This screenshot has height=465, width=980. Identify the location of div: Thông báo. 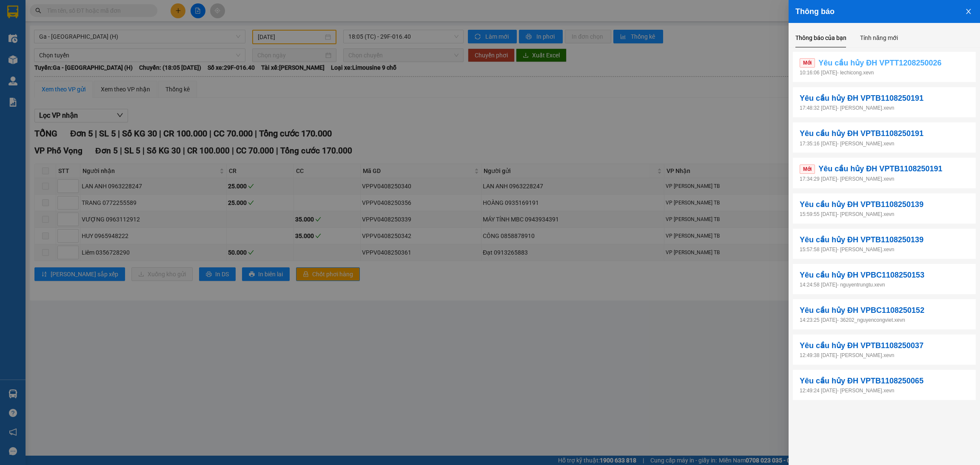
(884, 11).